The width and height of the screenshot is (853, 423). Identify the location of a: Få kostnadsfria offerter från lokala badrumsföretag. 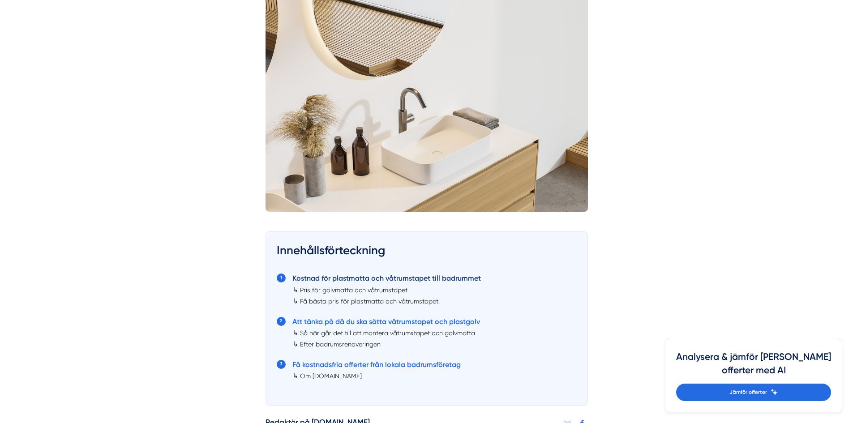
(377, 365).